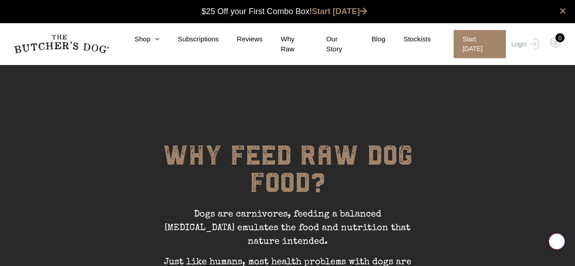 This screenshot has width=575, height=266. What do you see at coordinates (331, 44) in the screenshot?
I see `a: Our Story` at bounding box center [331, 44].